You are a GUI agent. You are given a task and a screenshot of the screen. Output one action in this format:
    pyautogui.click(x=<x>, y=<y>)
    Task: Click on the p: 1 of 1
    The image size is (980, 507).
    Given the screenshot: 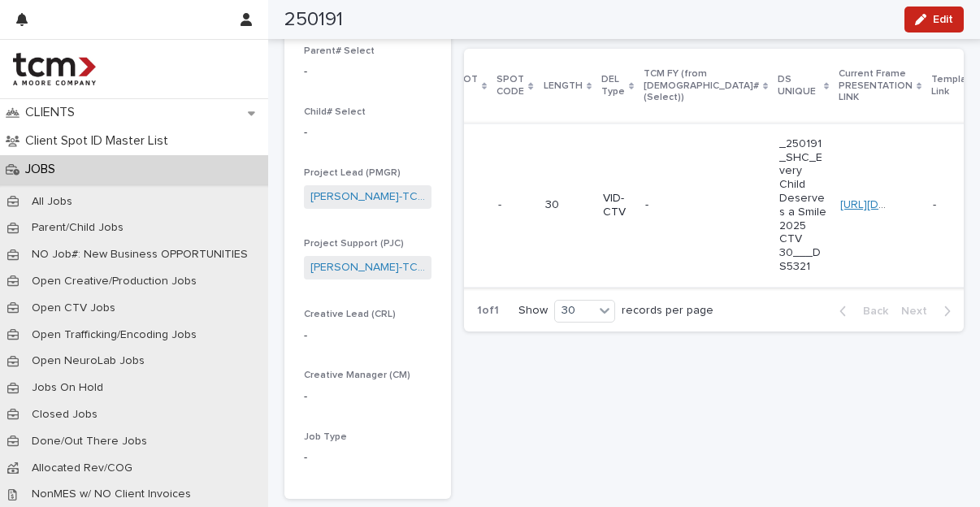 What is the action you would take?
    pyautogui.click(x=488, y=310)
    